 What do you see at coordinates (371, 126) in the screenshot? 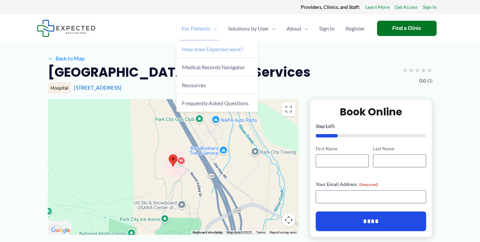
I see `p: Step of` at bounding box center [371, 126].